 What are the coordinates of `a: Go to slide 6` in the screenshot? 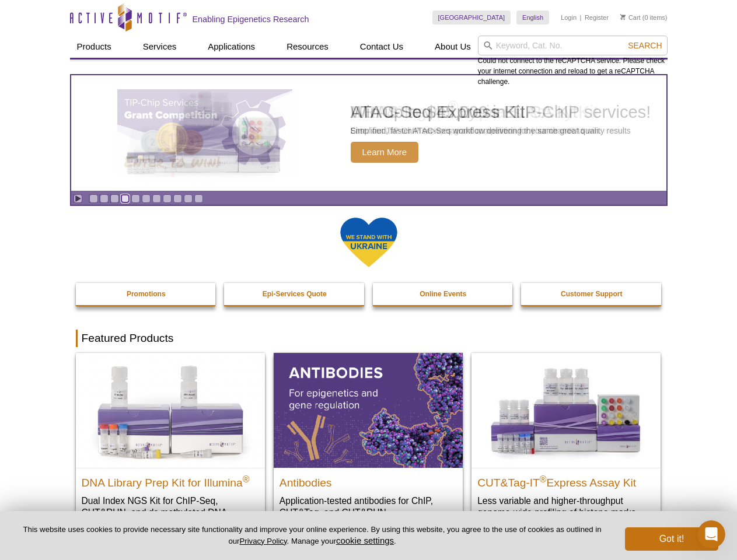 It's located at (146, 198).